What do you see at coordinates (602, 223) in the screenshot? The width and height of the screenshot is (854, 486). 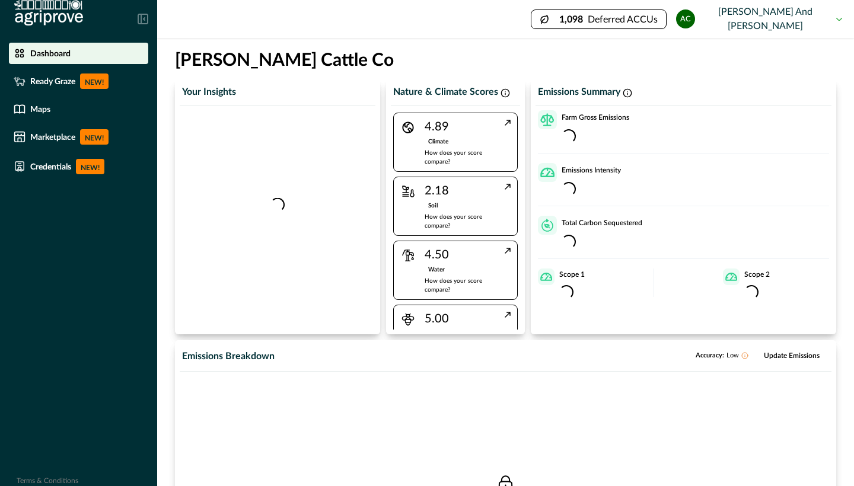 I see `p: Total Carbon Sequestered` at bounding box center [602, 223].